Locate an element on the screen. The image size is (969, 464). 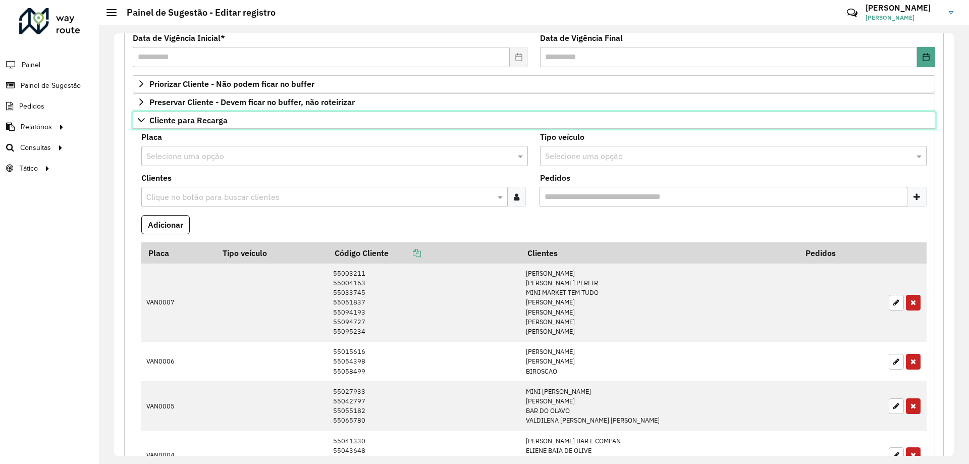
a: Copiar is located at coordinates (405, 253).